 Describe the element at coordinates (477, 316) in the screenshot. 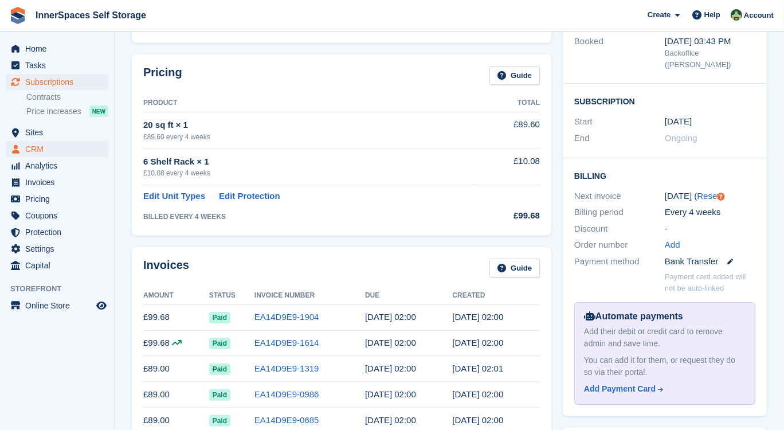

I see `time: 2025-08-06 01:00:06 UTC` at that location.